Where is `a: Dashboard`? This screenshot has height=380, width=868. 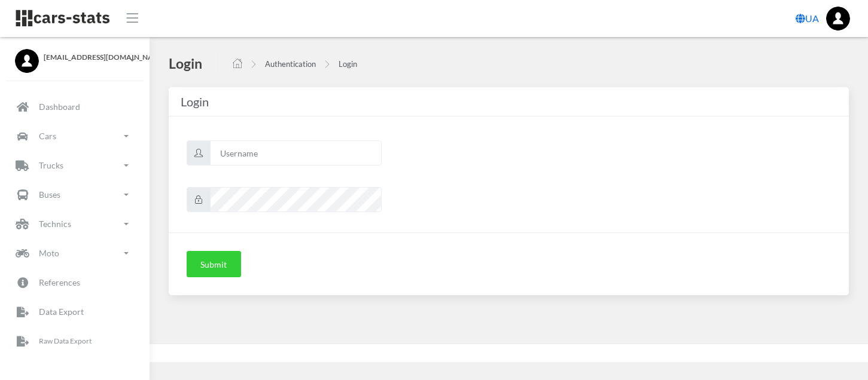 a: Dashboard is located at coordinates (75, 107).